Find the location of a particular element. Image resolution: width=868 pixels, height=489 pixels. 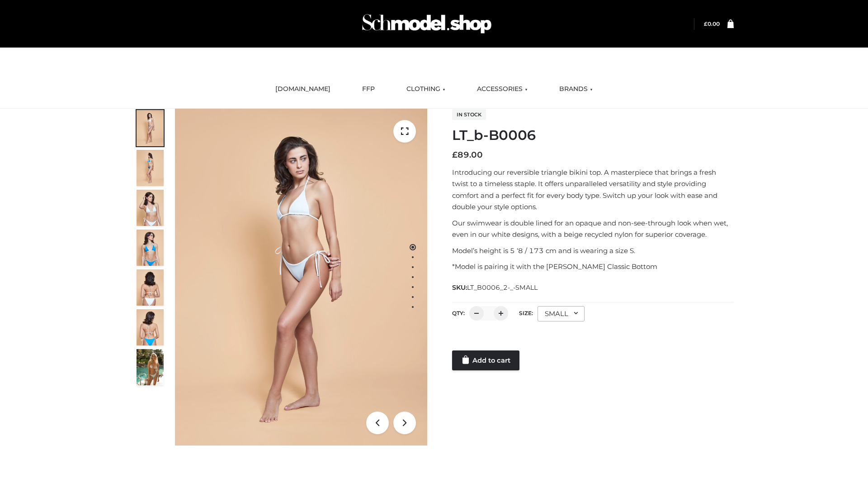

span: SKU: is located at coordinates (495, 288).